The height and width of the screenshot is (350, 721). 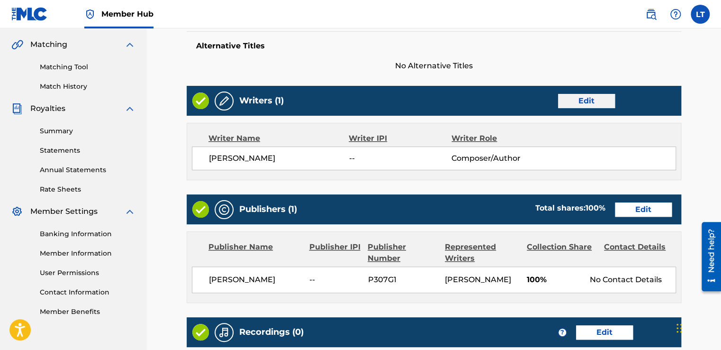 What do you see at coordinates (571, 208) in the screenshot?
I see `div: Total shares:` at bounding box center [571, 208].